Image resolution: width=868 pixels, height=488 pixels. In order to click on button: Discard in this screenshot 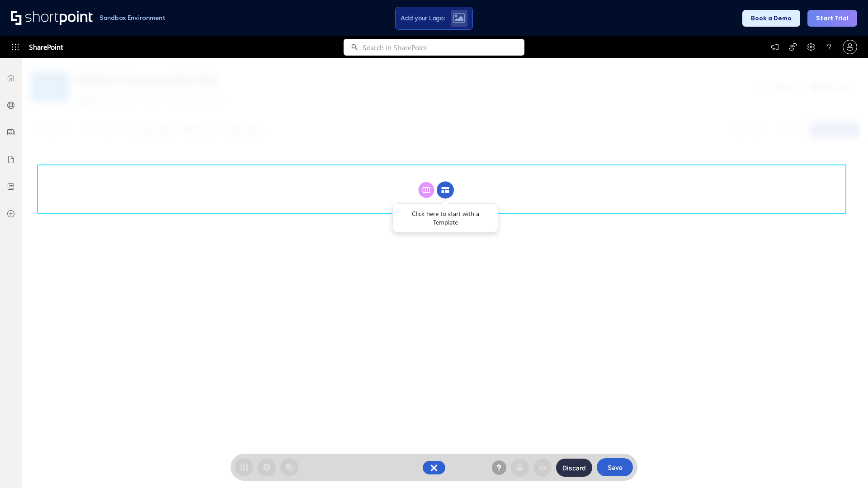, I will do `click(574, 468)`.